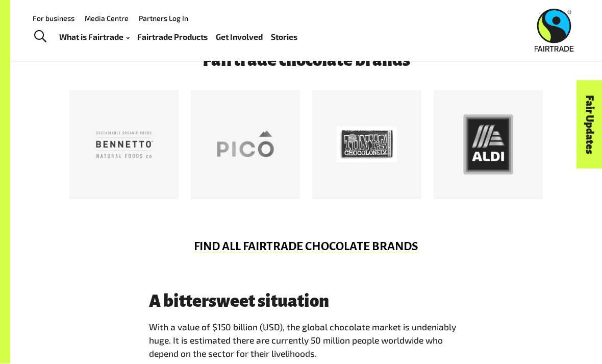 Image resolution: width=602 pixels, height=364 pixels. Describe the element at coordinates (553, 31) in the screenshot. I see `img: Fairtrade Australia New Zealand logo` at that location.